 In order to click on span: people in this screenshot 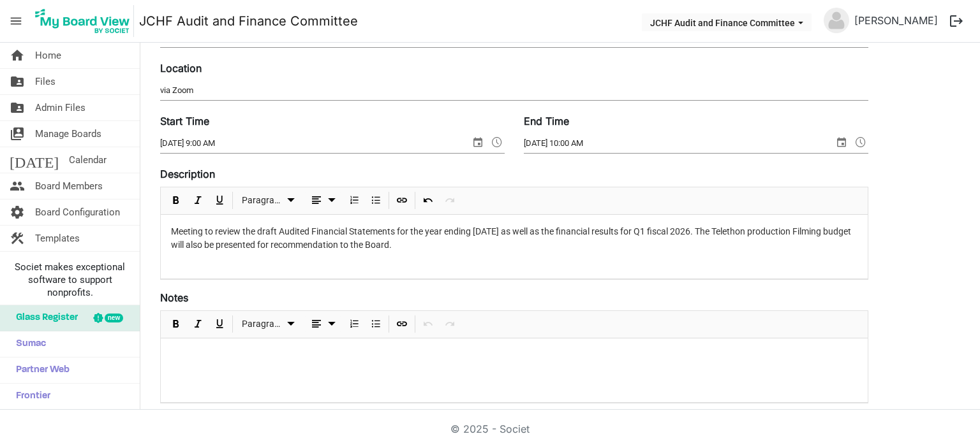, I will do `click(17, 186)`.